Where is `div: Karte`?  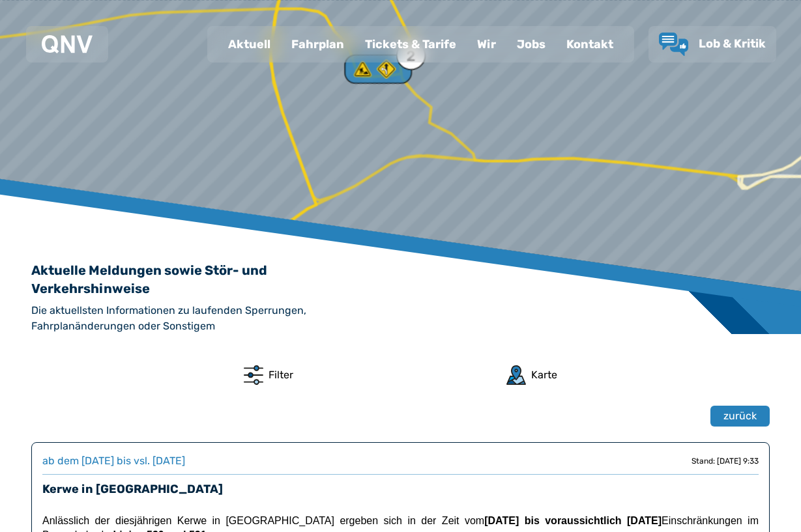 div: Karte is located at coordinates (544, 375).